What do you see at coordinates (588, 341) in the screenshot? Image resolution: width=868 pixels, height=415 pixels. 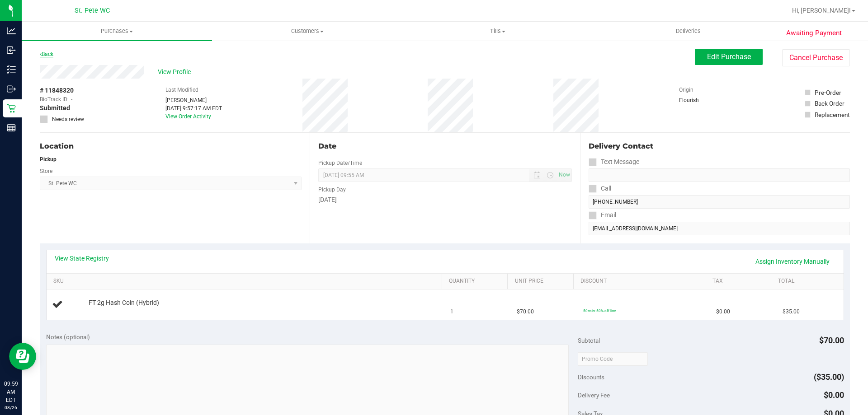 I see `span: Subtotal` at bounding box center [588, 341].